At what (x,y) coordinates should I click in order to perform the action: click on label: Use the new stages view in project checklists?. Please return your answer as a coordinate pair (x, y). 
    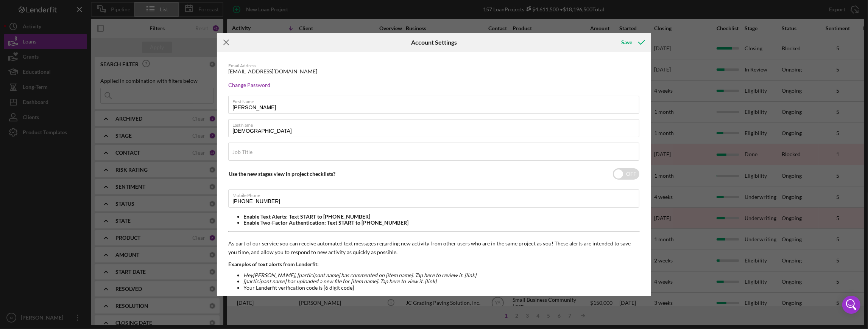
    Looking at the image, I should click on (282, 174).